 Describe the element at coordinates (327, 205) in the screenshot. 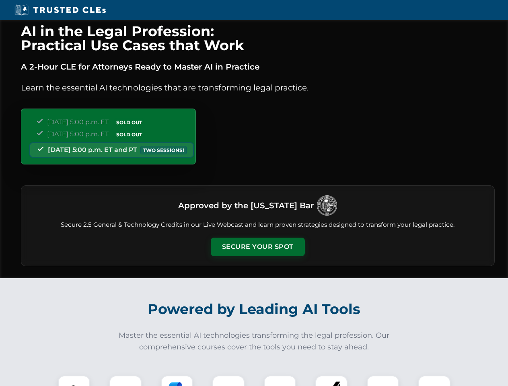

I see `img: Logo` at that location.